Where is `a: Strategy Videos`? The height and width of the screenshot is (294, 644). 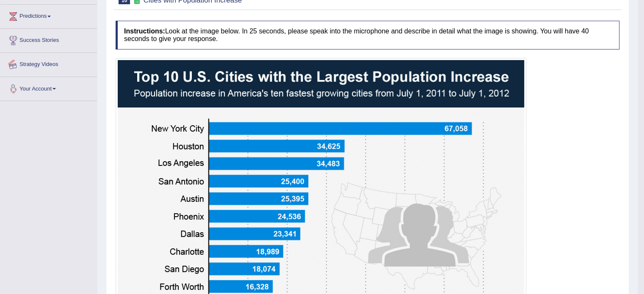
a: Strategy Videos is located at coordinates (49, 64).